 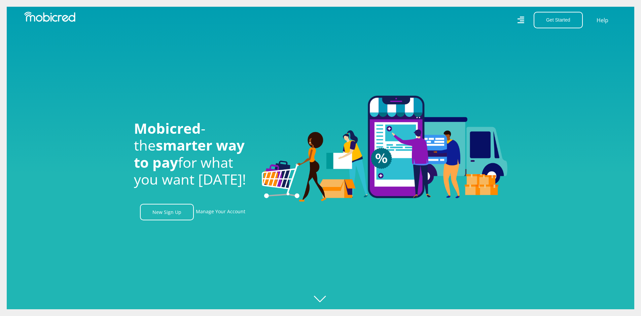 What do you see at coordinates (167, 128) in the screenshot?
I see `span: Mobicred` at bounding box center [167, 128].